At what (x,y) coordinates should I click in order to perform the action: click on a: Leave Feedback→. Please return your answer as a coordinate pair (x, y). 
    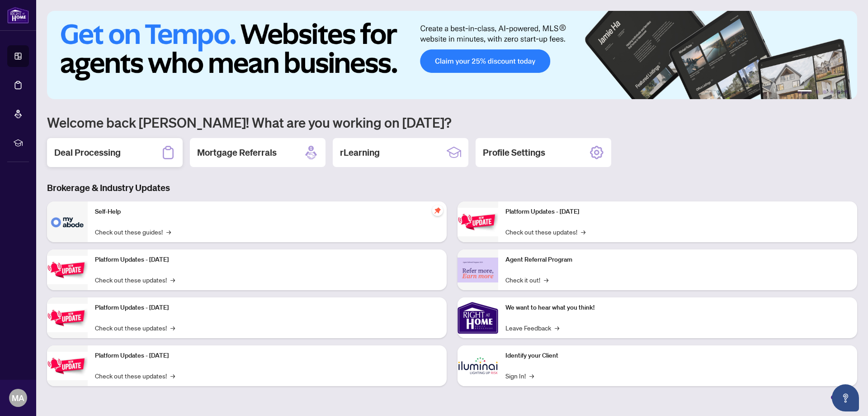
    Looking at the image, I should click on (532, 328).